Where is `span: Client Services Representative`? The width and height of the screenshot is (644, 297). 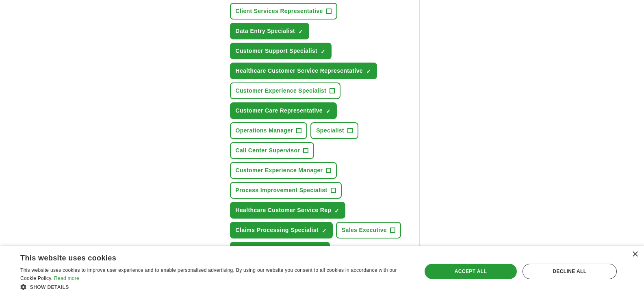
span: Client Services Representative is located at coordinates (279, 11).